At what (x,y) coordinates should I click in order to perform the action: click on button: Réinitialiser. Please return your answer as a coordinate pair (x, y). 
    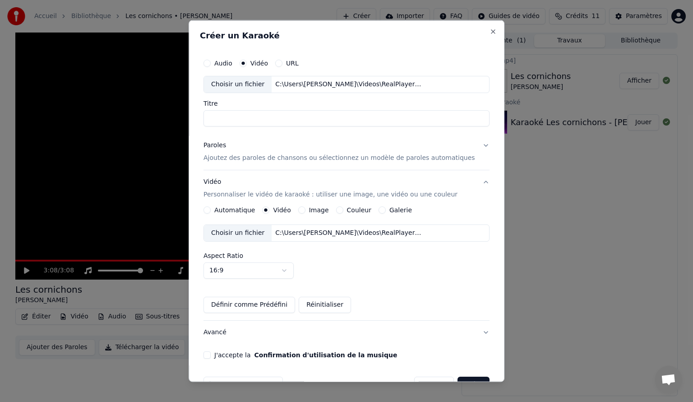
    Looking at the image, I should click on (325, 304).